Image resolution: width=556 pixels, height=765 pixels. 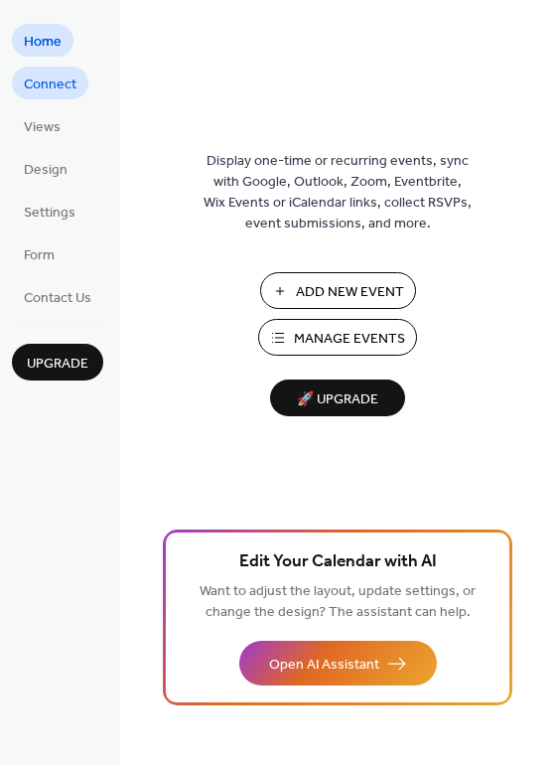 What do you see at coordinates (42, 127) in the screenshot?
I see `span: Views` at bounding box center [42, 127].